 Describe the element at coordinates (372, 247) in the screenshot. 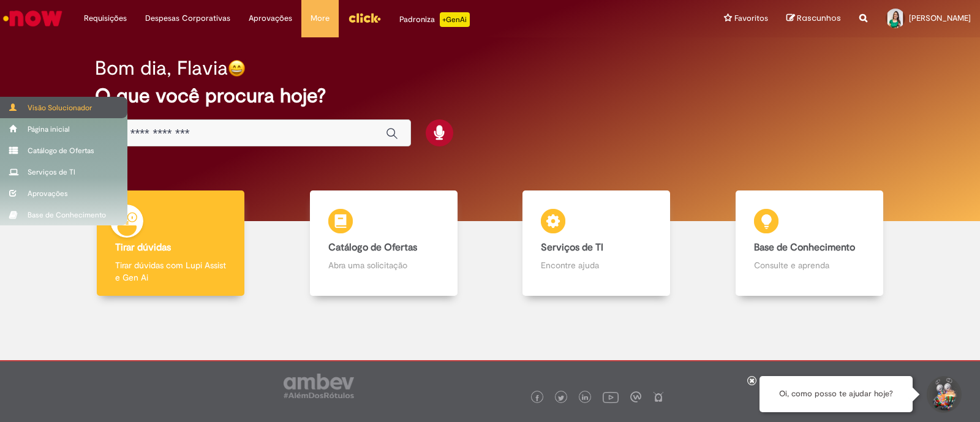

I see `b: Catálogo de Ofertas` at that location.